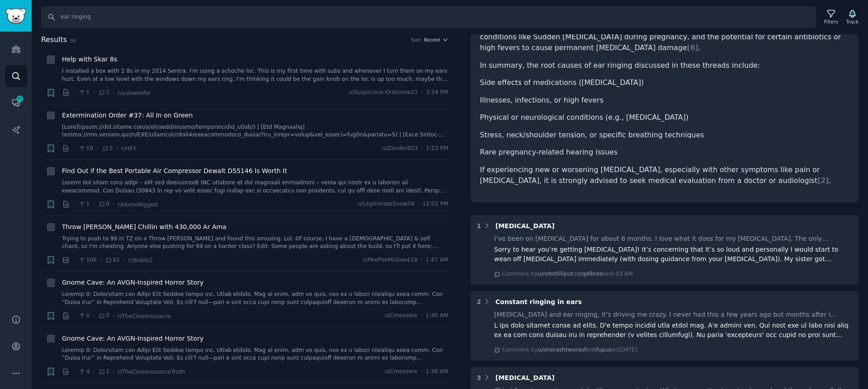  Describe the element at coordinates (665, 65) in the screenshot. I see `p: In summary, the root causes of ear ringing discussed in these threads include:` at that location.